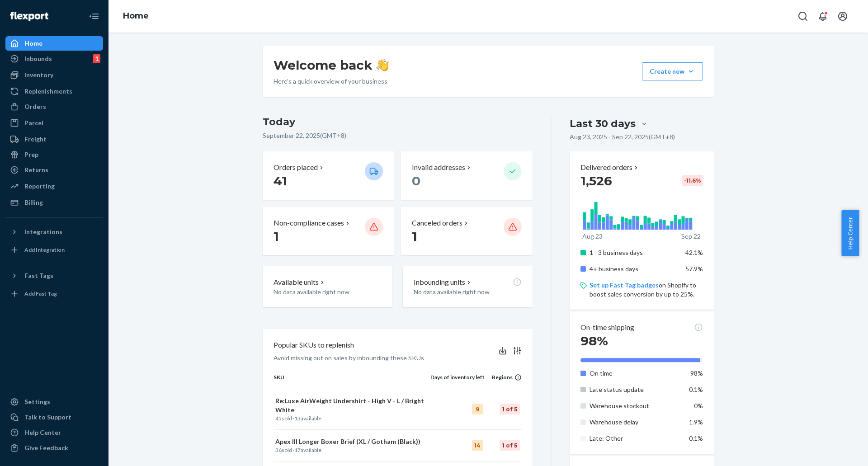 The height and width of the screenshot is (466, 868). What do you see at coordinates (331, 65) in the screenshot?
I see `h1: Welcome back` at bounding box center [331, 65].